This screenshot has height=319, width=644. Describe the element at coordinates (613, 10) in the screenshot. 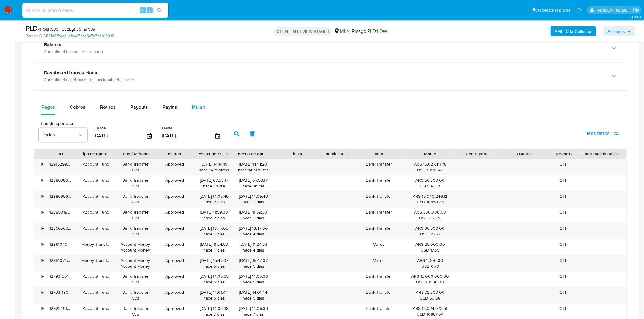

I see `p: sandra.chabay@mercadolibre.com` at that location.